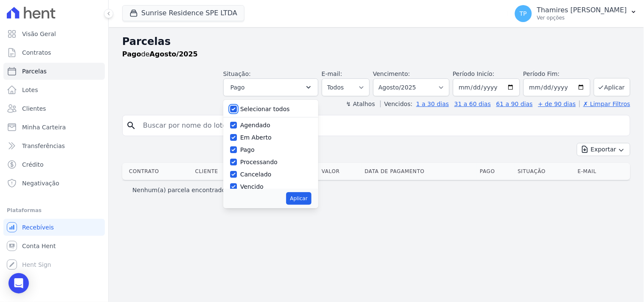 Image resolution: width=644 pixels, height=302 pixels. Describe the element at coordinates (339, 172) in the screenshot. I see `th: Valor` at that location.